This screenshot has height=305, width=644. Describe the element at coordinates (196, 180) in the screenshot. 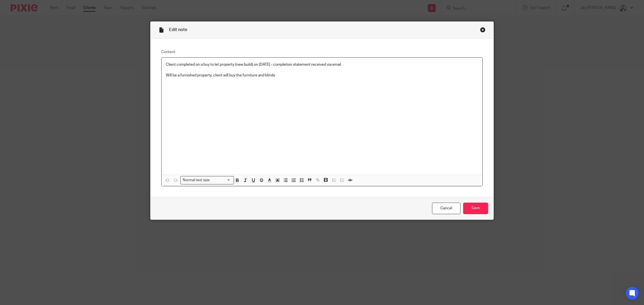

I see `span: Normal text size` at that location.